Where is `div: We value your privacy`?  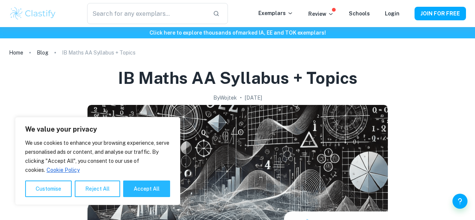
div: We value your privacy is located at coordinates (98, 161).